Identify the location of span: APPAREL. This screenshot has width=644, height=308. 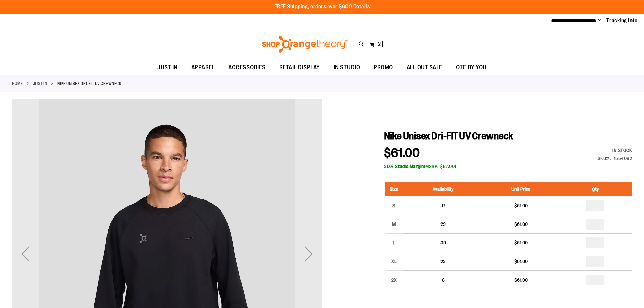
(203, 67).